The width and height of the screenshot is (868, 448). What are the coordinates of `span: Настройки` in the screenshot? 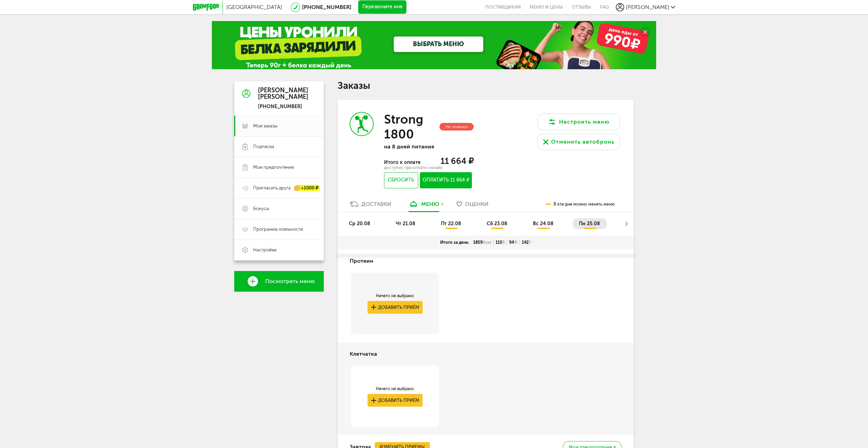 It's located at (265, 250).